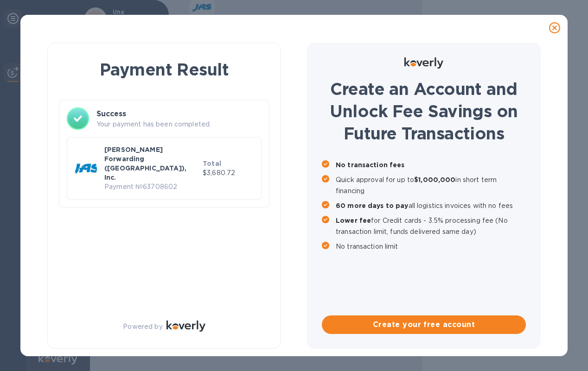  Describe the element at coordinates (424, 111) in the screenshot. I see `h1: Create an Account and Unlock Fee Savings on Future Transactions` at that location.